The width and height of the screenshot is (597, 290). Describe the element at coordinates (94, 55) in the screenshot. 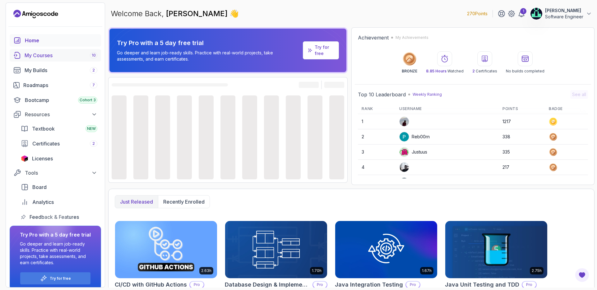

I see `span: 10` at that location.